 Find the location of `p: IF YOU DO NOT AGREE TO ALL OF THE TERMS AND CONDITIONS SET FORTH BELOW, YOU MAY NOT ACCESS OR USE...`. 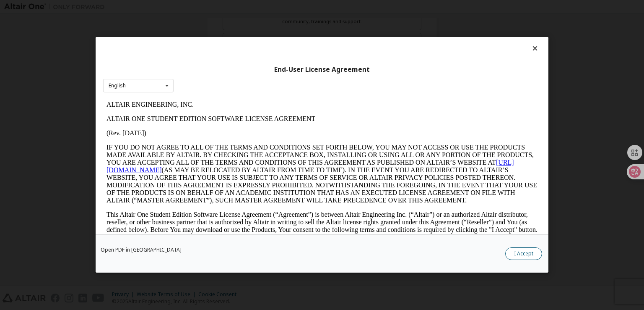

p: IF YOU DO NOT AGREE TO ALL OF THE TERMS AND CONDITIONS SET FORTH BELOW, YOU MAY NOT ACCESS OR USE... is located at coordinates (219, 76).